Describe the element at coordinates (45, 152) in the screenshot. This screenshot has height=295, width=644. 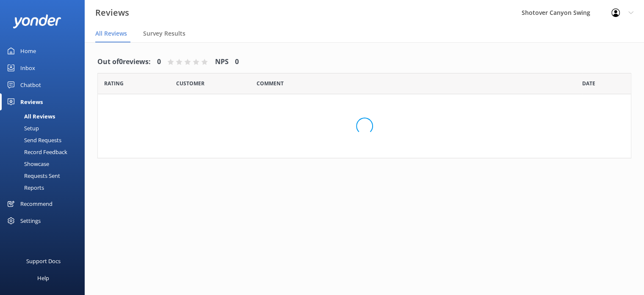
I see `a: Record Feedback` at that location.